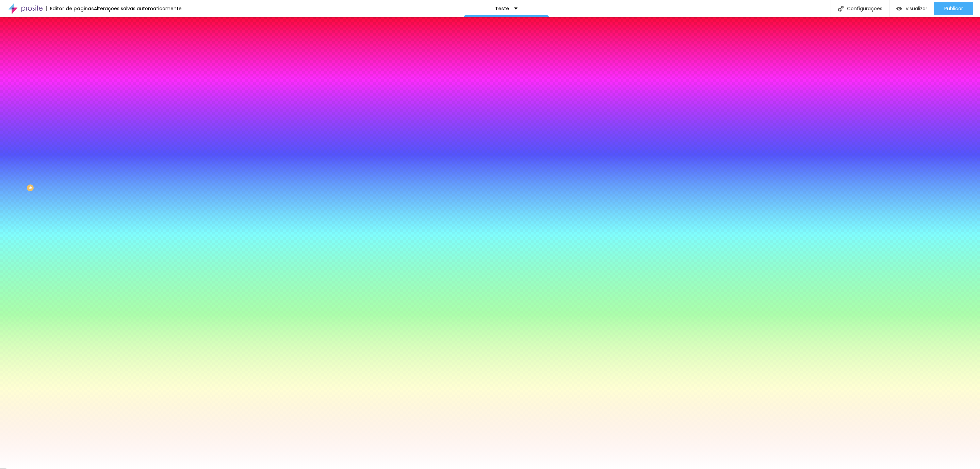  What do you see at coordinates (841, 8) in the screenshot?
I see `img: Icone` at bounding box center [841, 8].